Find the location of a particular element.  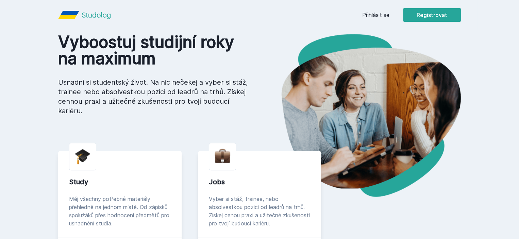

div: Jobs is located at coordinates (259, 182).